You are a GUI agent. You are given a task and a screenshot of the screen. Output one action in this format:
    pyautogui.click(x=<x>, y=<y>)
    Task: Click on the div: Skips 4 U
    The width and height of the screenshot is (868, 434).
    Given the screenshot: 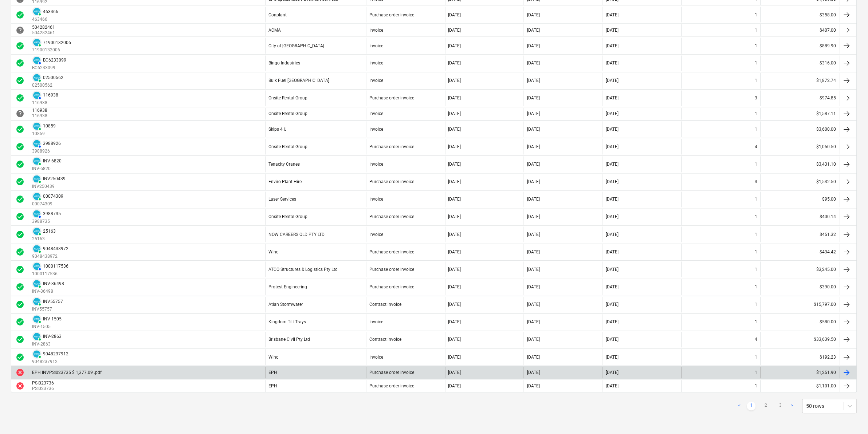 What is the action you would take?
    pyautogui.click(x=277, y=130)
    